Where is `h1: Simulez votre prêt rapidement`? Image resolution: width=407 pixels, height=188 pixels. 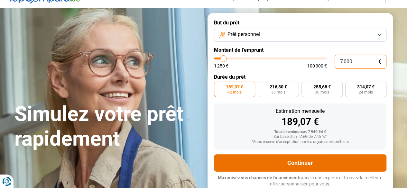 h1: Simulez votre prêt rapidement is located at coordinates (107, 127).